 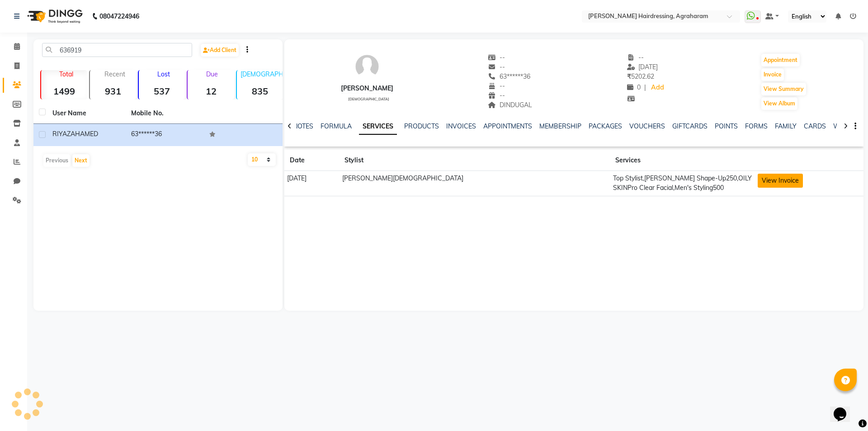 I want to click on strong: 835, so click(x=260, y=91).